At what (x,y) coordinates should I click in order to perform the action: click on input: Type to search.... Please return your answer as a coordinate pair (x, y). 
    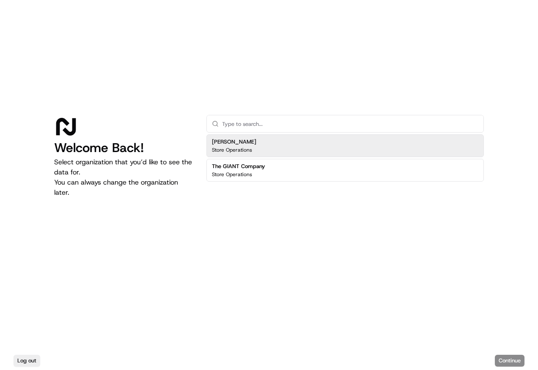
    Looking at the image, I should click on (350, 124).